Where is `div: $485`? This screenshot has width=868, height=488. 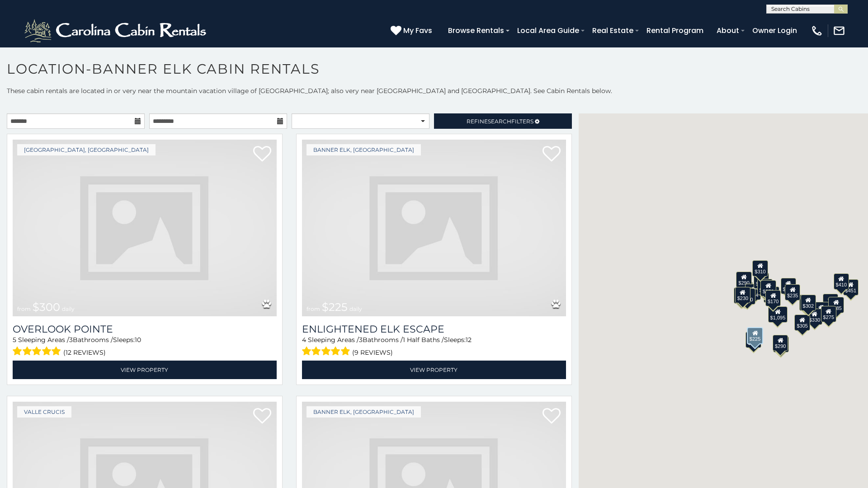 div: $485 is located at coordinates (836, 304).